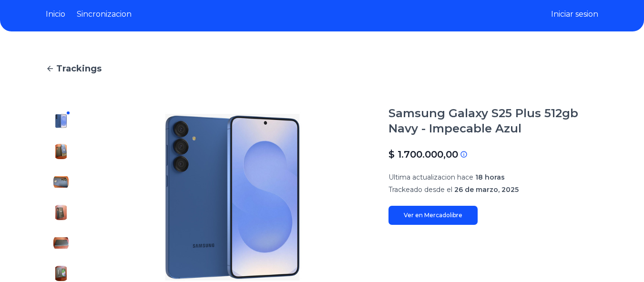 The width and height of the screenshot is (644, 282). I want to click on a: Ver en Mercadolibre, so click(433, 216).